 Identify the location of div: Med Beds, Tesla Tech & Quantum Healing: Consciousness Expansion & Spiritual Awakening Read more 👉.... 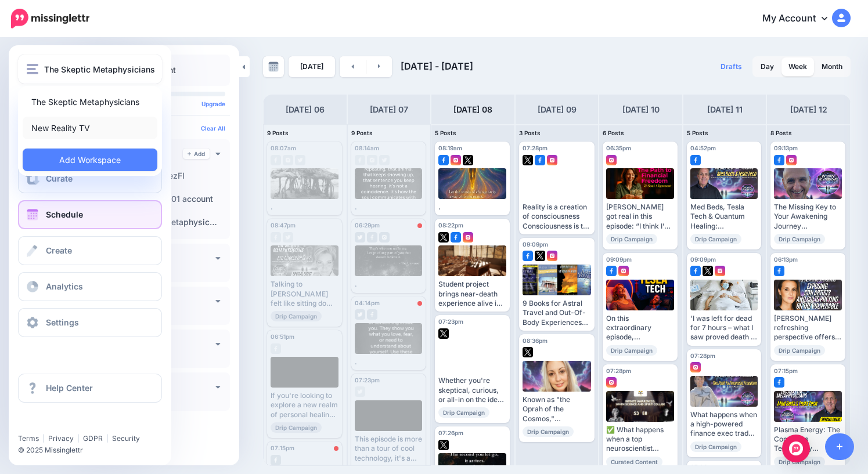
(724, 217).